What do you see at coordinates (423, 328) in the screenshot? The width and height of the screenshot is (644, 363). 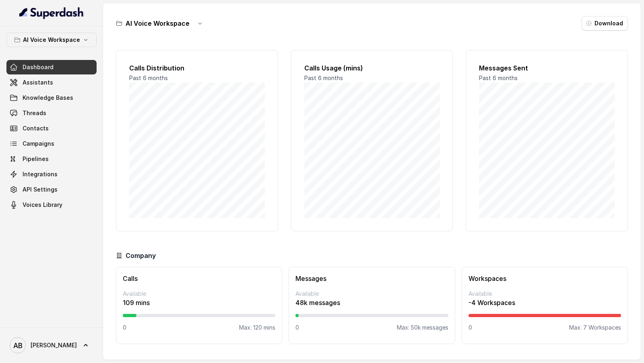 I see `p: Max: 50k messages` at bounding box center [423, 328].